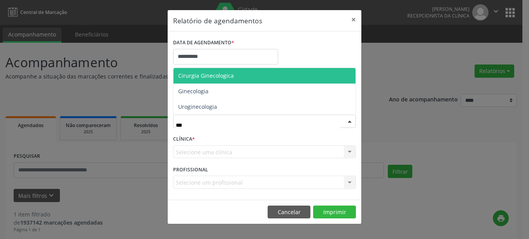 The image size is (529, 239). What do you see at coordinates (206, 75) in the screenshot?
I see `span: Cirurgia Ginecologica` at bounding box center [206, 75].